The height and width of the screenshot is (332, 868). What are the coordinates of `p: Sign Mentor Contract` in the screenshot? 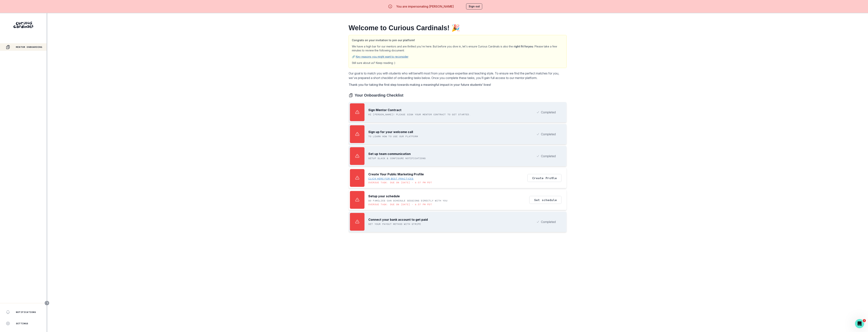 It's located at (385, 110).